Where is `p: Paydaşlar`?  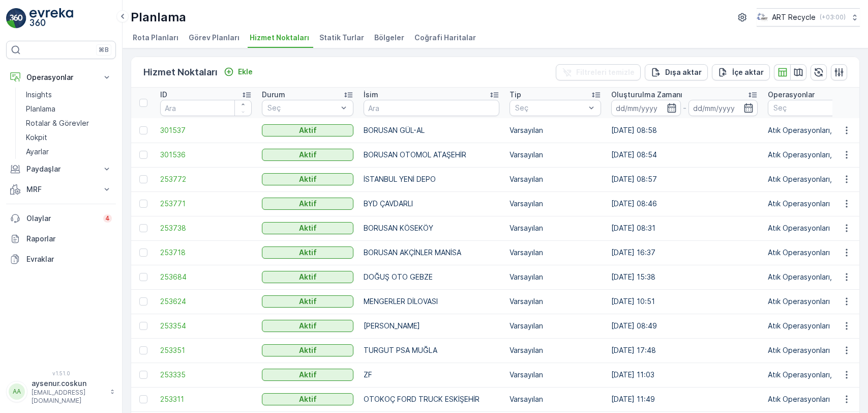
p: Paydaşlar is located at coordinates (61, 169).